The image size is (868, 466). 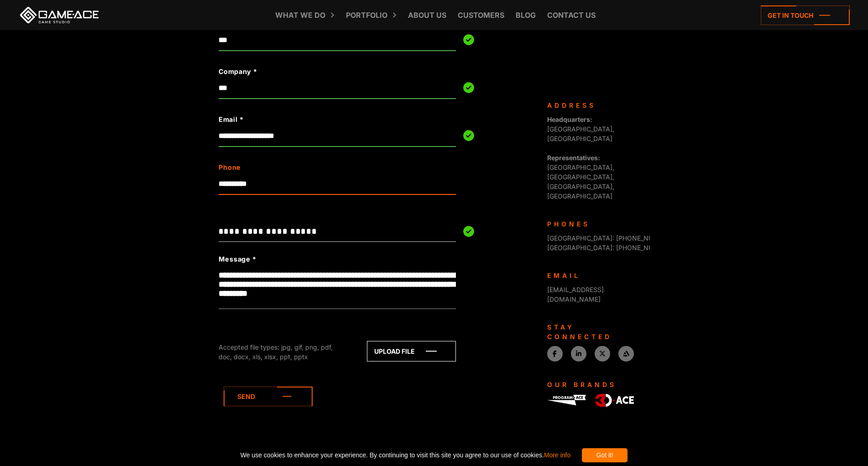 What do you see at coordinates (595, 223) in the screenshot?
I see `div: Phones` at bounding box center [595, 223].